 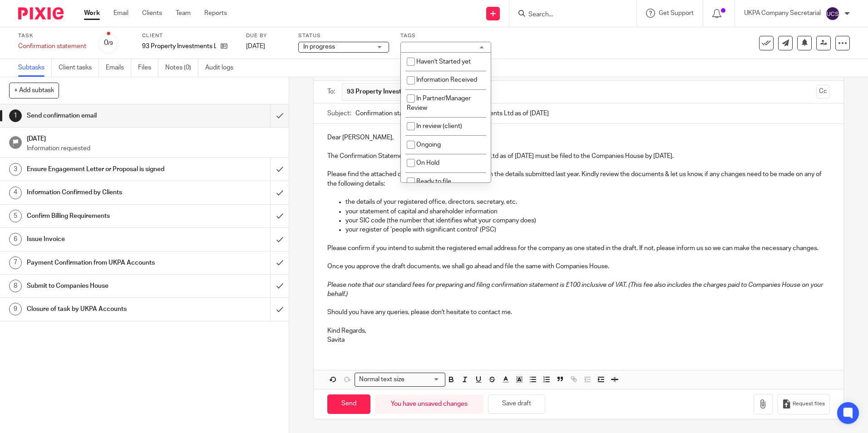 I want to click on span: In Partner/Manager Review, so click(x=438, y=103).